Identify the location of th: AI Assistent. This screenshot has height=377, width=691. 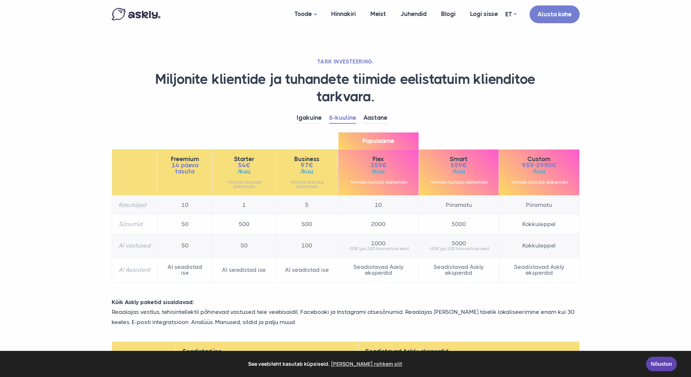
(134, 270).